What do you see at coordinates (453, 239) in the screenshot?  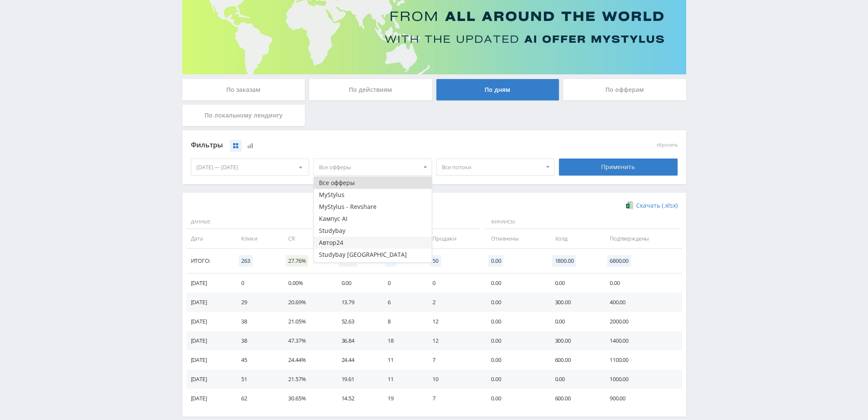 I see `td: Продажи` at bounding box center [453, 239].